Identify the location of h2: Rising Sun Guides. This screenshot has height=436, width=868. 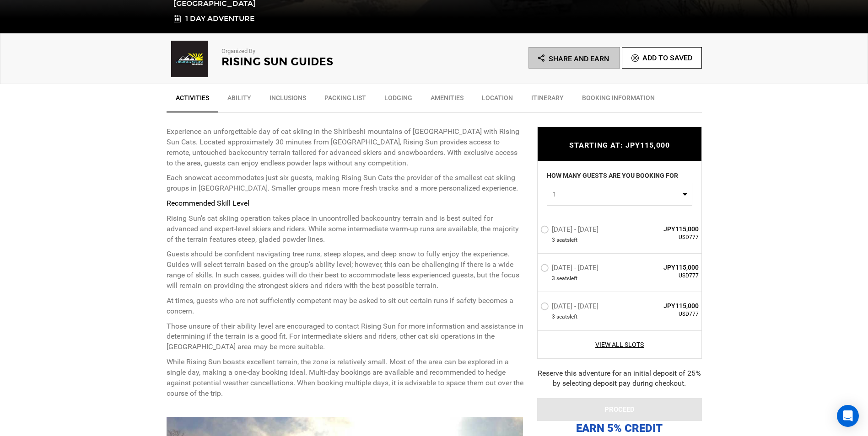
(315, 62).